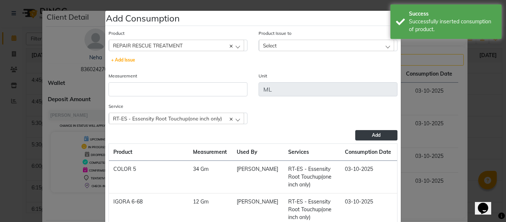 Image resolution: width=506 pixels, height=222 pixels. I want to click on div: Success, so click(452, 14).